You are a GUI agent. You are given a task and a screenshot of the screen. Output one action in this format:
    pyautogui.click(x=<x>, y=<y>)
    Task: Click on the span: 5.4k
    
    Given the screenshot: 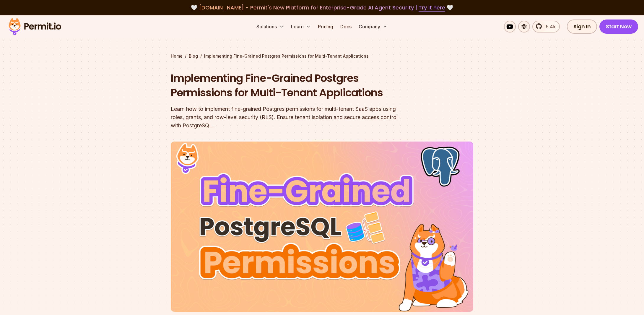 What is the action you would take?
    pyautogui.click(x=548, y=27)
    